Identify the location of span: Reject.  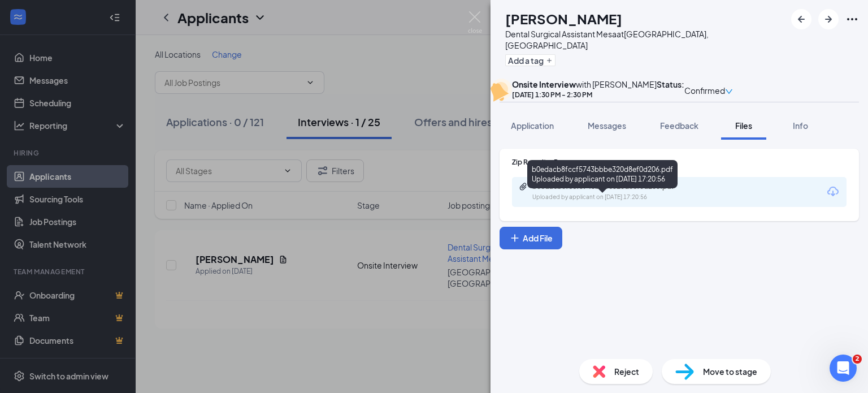
(627, 371).